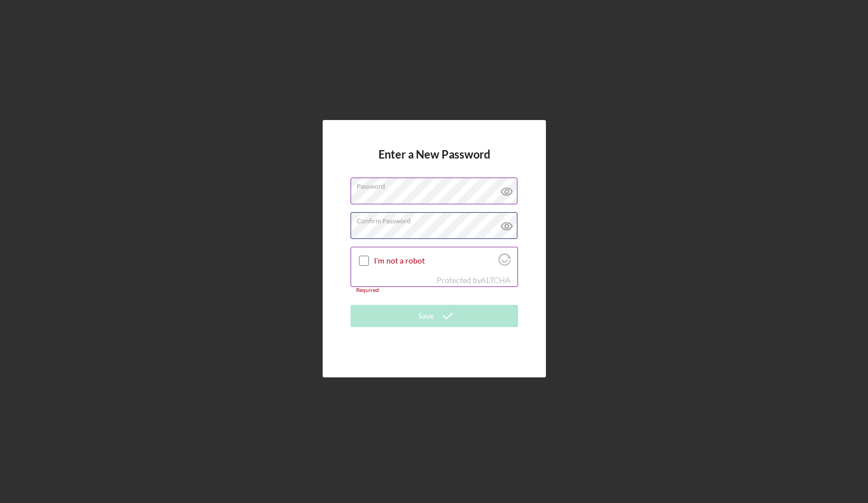 This screenshot has height=503, width=868. Describe the element at coordinates (474, 280) in the screenshot. I see `div: Protected by` at that location.